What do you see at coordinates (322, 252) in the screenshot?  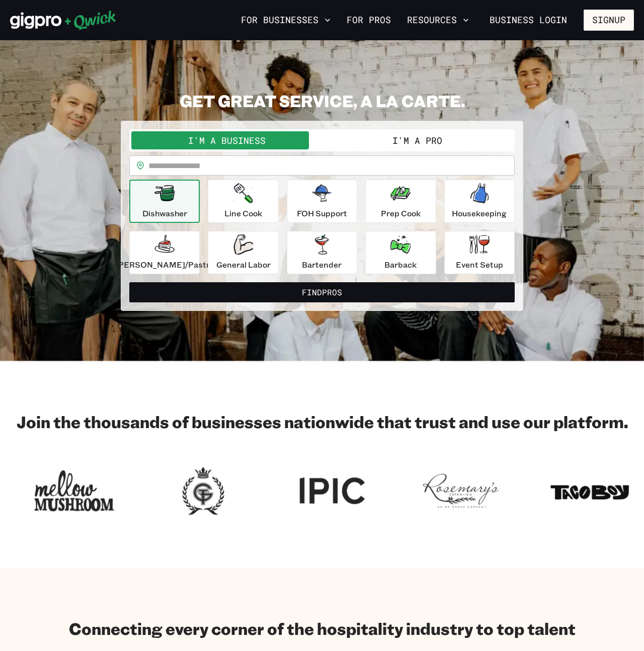 I see `button: Bartender` at bounding box center [322, 252].